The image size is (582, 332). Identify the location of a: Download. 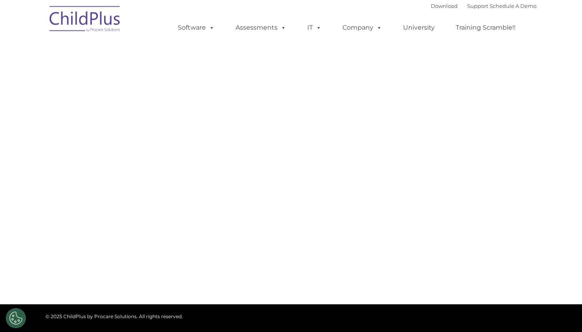
(444, 6).